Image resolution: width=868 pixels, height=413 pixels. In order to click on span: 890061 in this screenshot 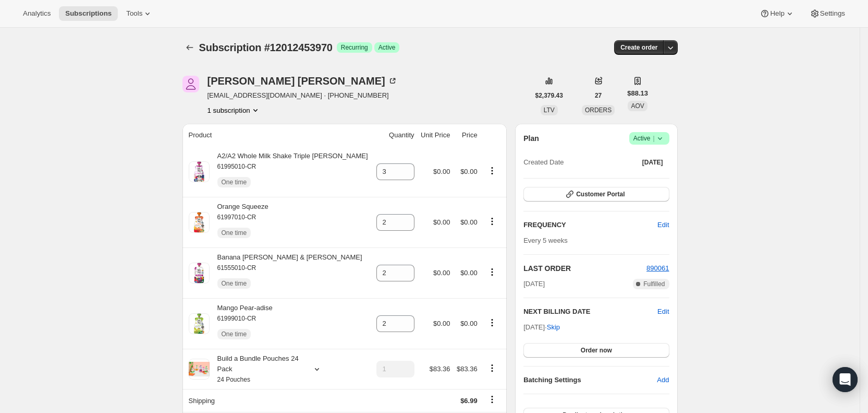, I will do `click(657, 267)`.